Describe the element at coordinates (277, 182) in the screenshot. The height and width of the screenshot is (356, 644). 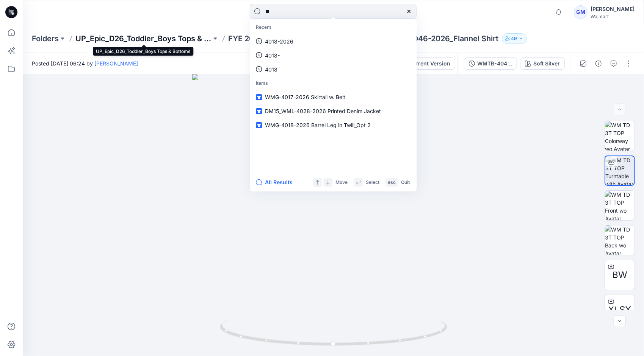
I see `button: All Results` at that location.